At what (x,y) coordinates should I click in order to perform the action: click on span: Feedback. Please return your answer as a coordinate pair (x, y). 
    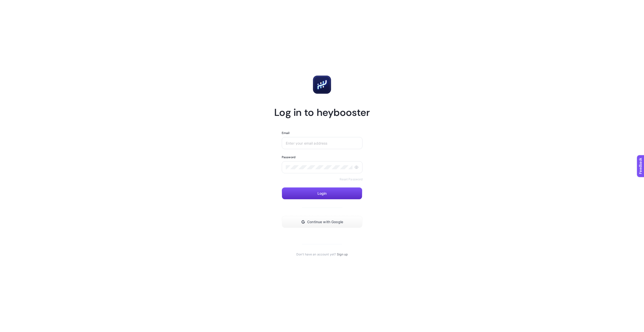
    Looking at the image, I should click on (11, 4).